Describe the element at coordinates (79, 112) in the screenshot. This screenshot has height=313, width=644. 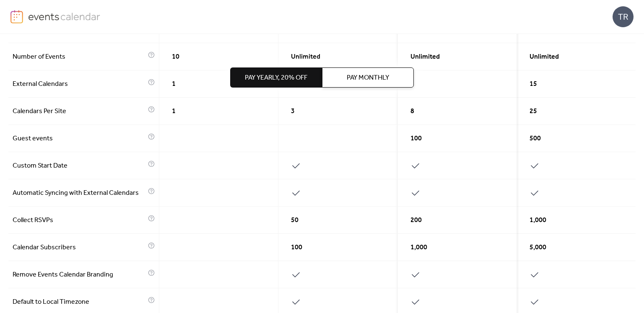
I see `span: Calendars Per Site` at that location.